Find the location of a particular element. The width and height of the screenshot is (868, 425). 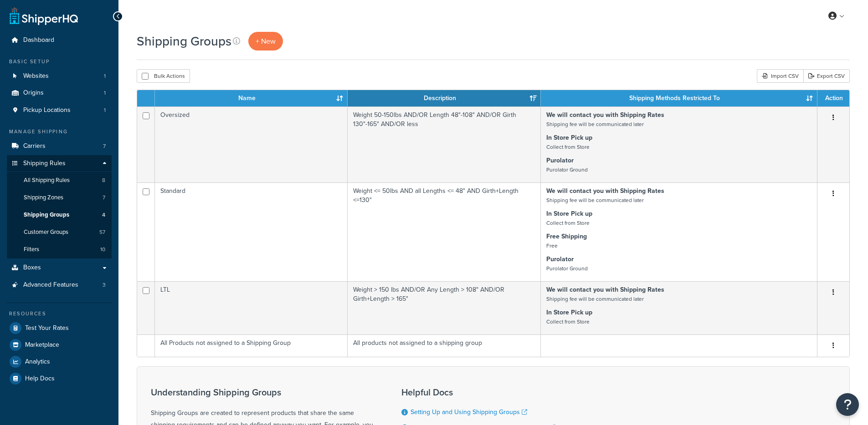

div: Manage Shipping is located at coordinates (59, 131).